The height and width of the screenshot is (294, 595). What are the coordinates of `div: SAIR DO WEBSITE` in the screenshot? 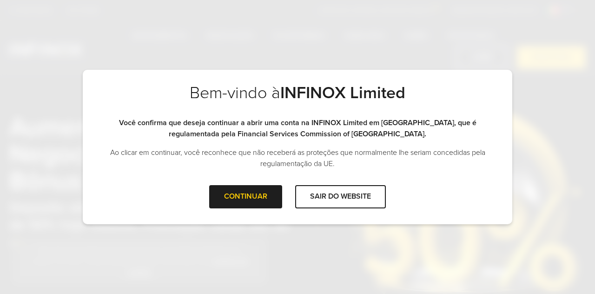 It's located at (340, 196).